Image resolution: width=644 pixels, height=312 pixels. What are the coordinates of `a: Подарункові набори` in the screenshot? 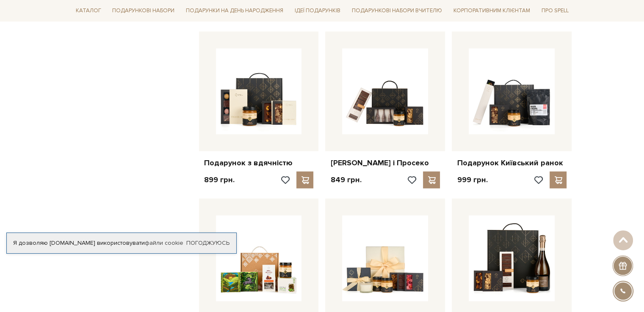 It's located at (144, 10).